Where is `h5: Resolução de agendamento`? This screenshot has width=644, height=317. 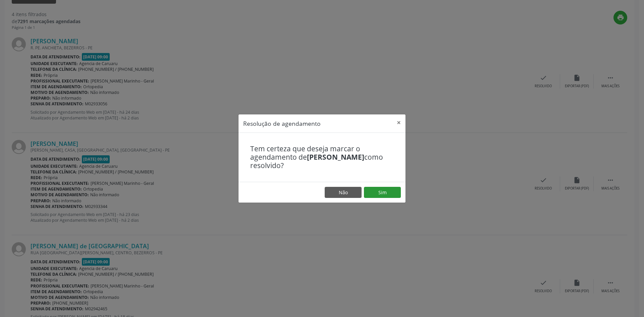
h5: Resolução de agendamento is located at coordinates (282, 123).